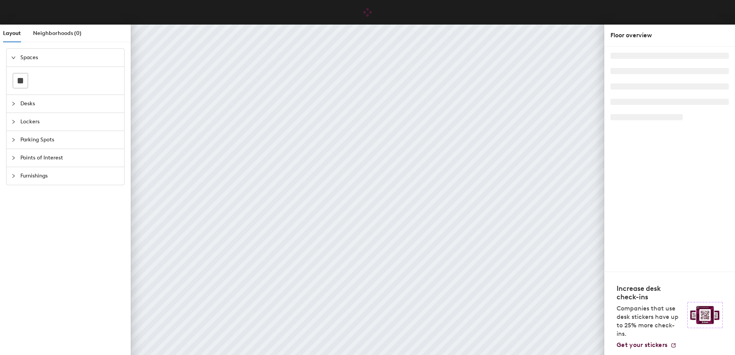 The image size is (735, 355). I want to click on span: Spaces, so click(70, 58).